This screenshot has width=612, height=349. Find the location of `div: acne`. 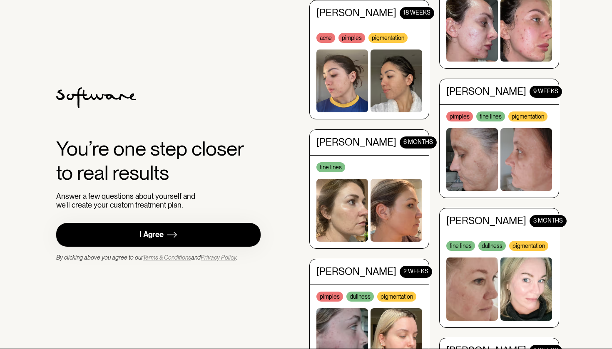

div: acne is located at coordinates (326, 32).